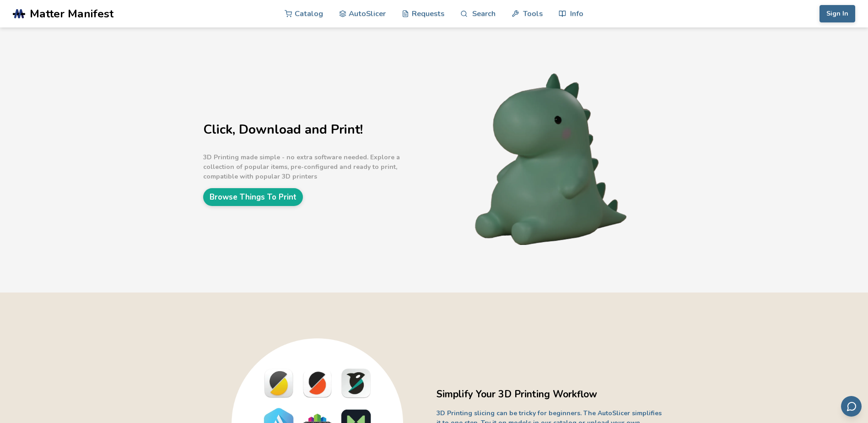 Image resolution: width=868 pixels, height=423 pixels. What do you see at coordinates (851, 406) in the screenshot?
I see `button: Send feedback via email` at bounding box center [851, 406].